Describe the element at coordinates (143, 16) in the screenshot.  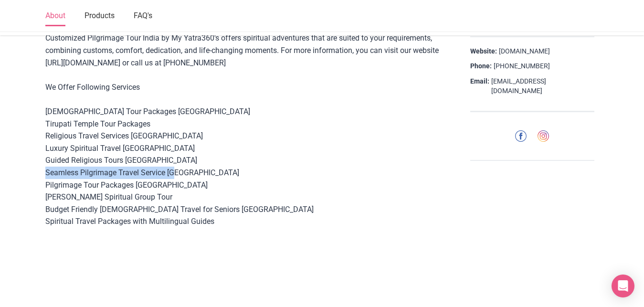
I see `a: FAQ's` at that location.